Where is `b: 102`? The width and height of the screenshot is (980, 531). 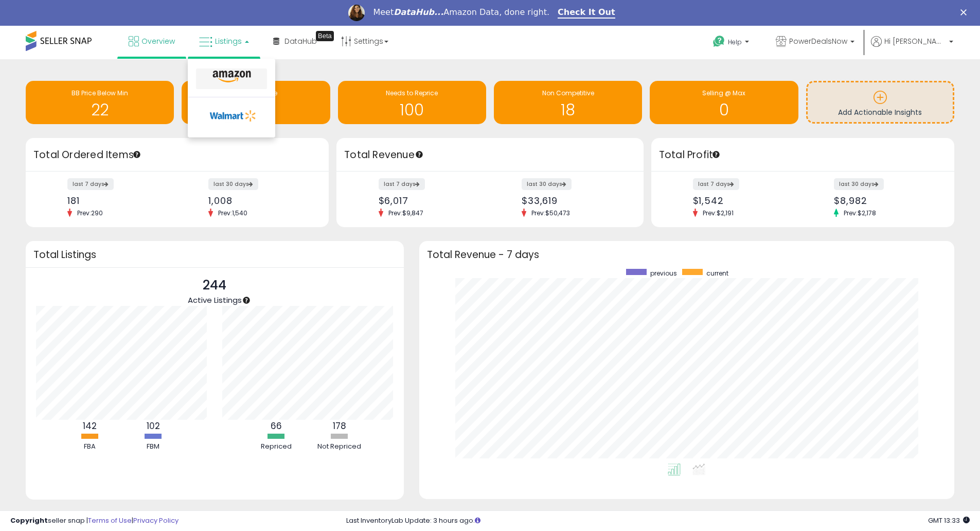 b: 102 is located at coordinates (153, 426).